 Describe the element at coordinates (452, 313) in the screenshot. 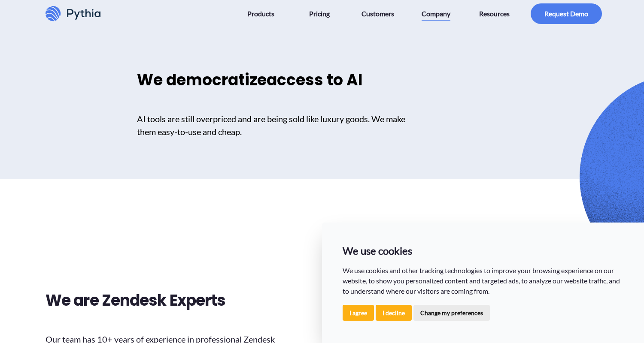

I see `button: Change my preferences` at that location.